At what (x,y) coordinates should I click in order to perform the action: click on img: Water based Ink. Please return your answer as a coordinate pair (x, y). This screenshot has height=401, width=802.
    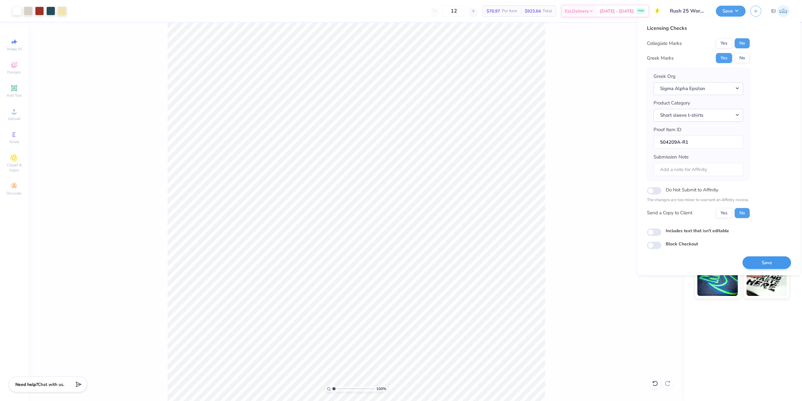
    Looking at the image, I should click on (767, 280).